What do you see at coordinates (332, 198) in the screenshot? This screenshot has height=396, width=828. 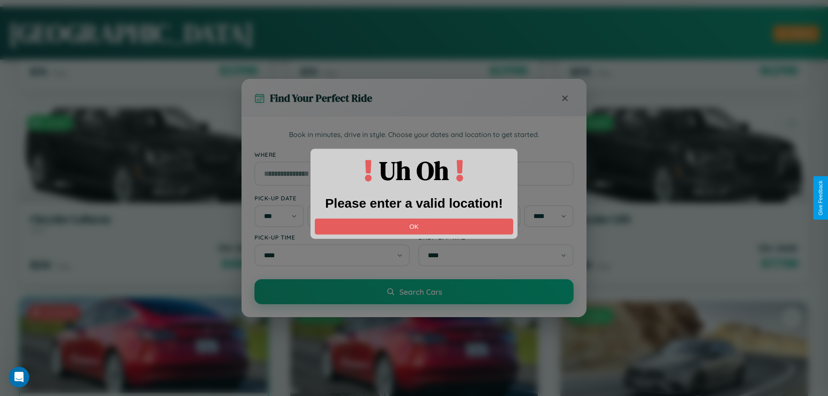 I see `label: Pick-up Date` at bounding box center [332, 198].